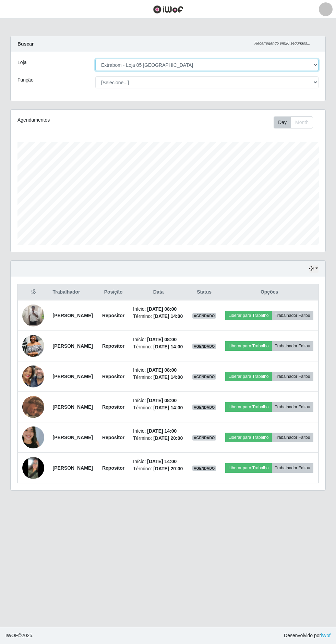 The height and width of the screenshot is (644, 336). What do you see at coordinates (326, 635) in the screenshot?
I see `a: iWof` at bounding box center [326, 635].